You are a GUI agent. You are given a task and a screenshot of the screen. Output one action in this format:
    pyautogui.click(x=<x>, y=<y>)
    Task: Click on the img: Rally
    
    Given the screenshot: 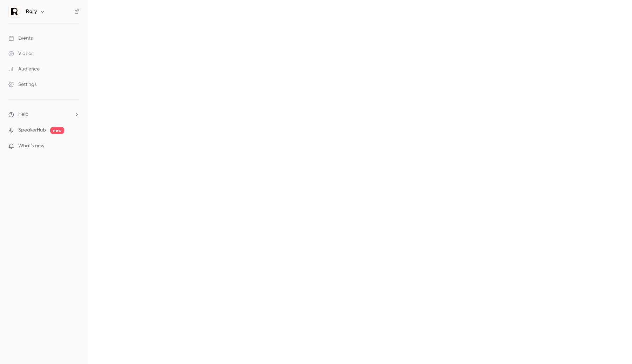 What is the action you would take?
    pyautogui.click(x=14, y=12)
    